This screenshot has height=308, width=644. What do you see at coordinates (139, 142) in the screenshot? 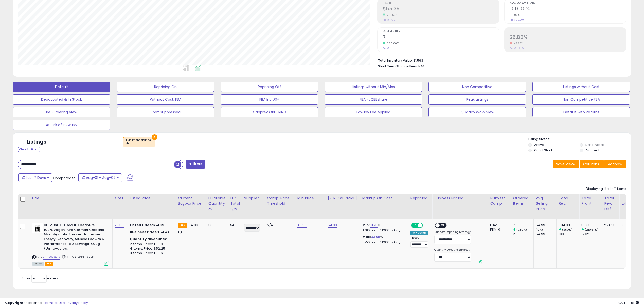
I see `span: Fulfillment channel :` at bounding box center [139, 142].